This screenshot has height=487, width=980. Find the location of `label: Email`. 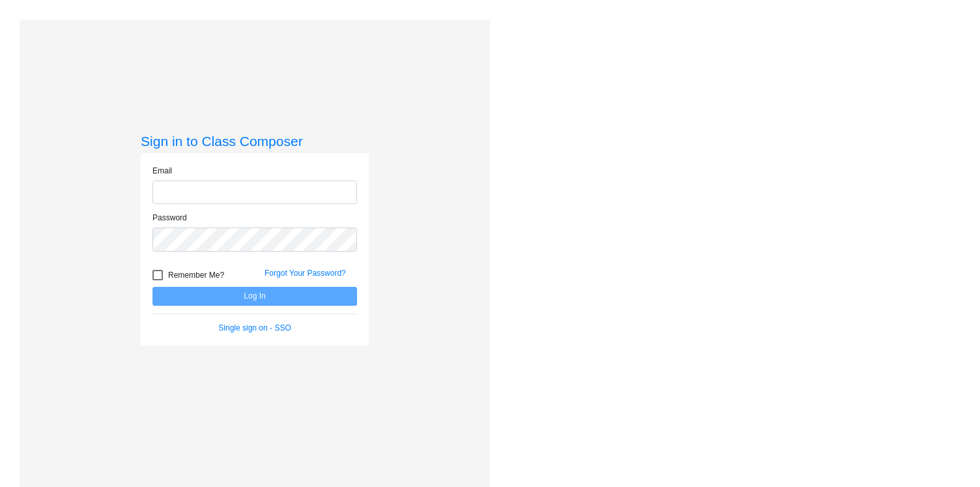

label: Email is located at coordinates (162, 171).